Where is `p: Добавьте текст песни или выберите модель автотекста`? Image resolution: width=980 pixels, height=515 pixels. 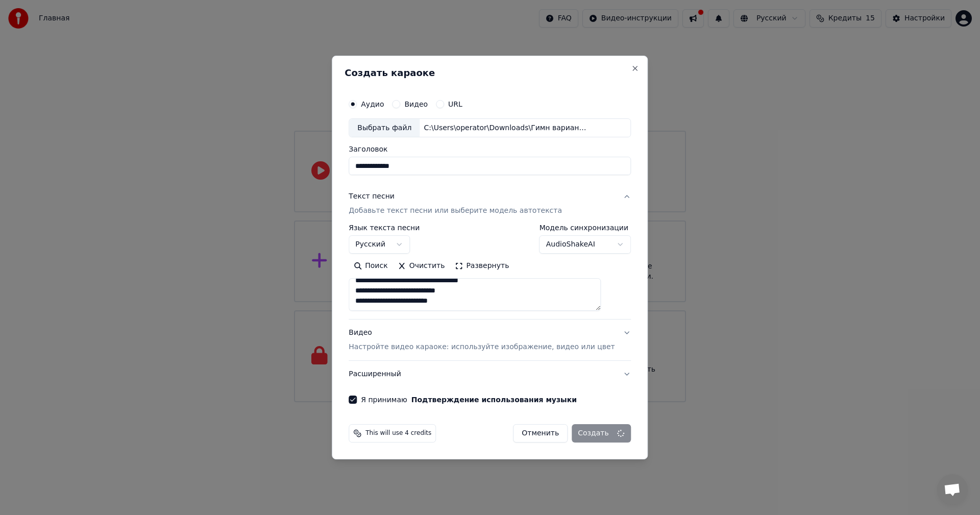 p: Добавьте текст песни или выберите модель автотекста is located at coordinates (455, 211).